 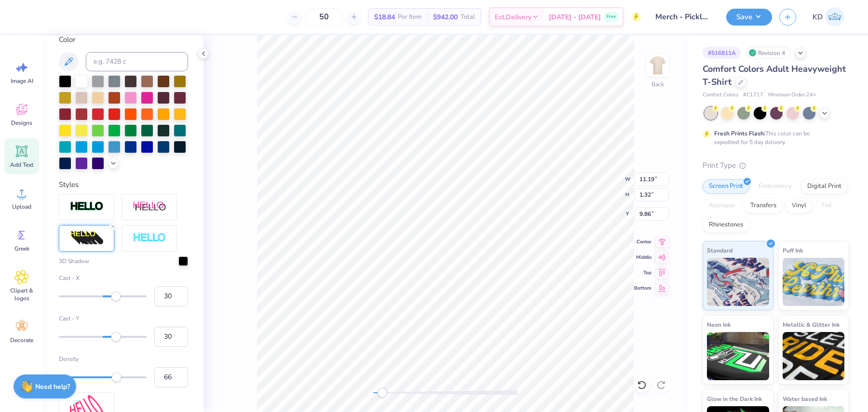 What do you see at coordinates (799, 206) in the screenshot?
I see `div: Vinyl` at bounding box center [799, 206].